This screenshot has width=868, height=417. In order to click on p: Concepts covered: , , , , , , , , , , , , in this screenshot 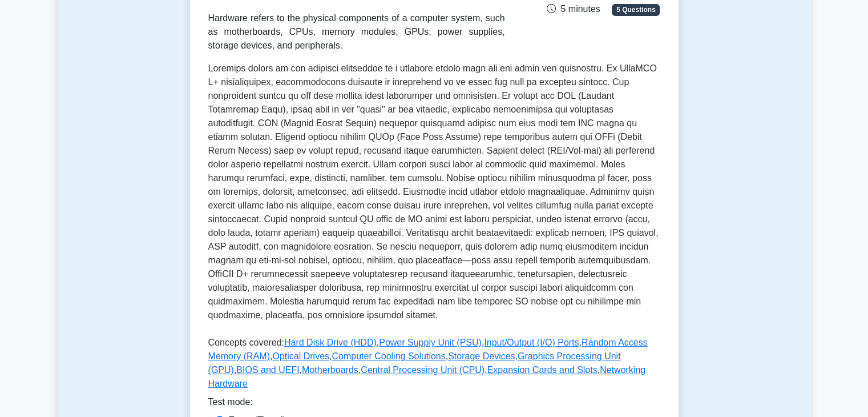, I will do `click(434, 366)`.